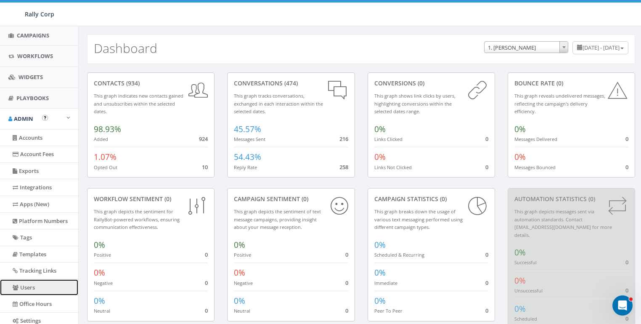  What do you see at coordinates (31, 77) in the screenshot?
I see `span: Widgets` at bounding box center [31, 77].